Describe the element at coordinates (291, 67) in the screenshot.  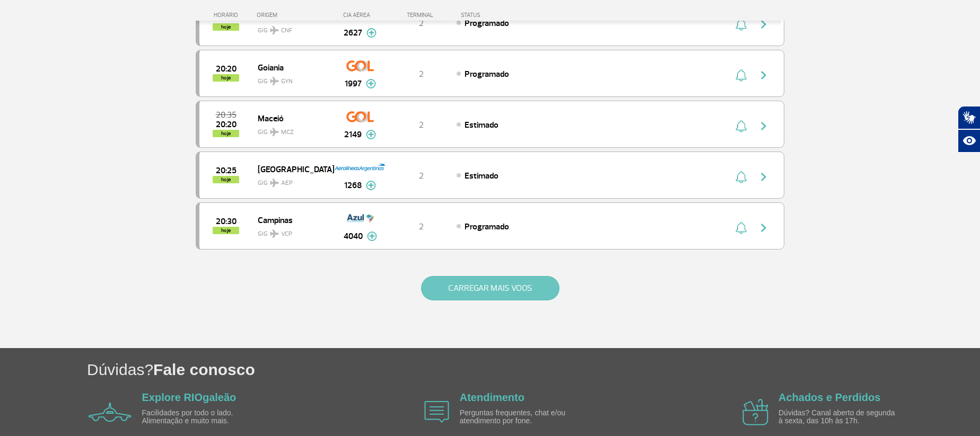
I see `span: Goiania` at that location.